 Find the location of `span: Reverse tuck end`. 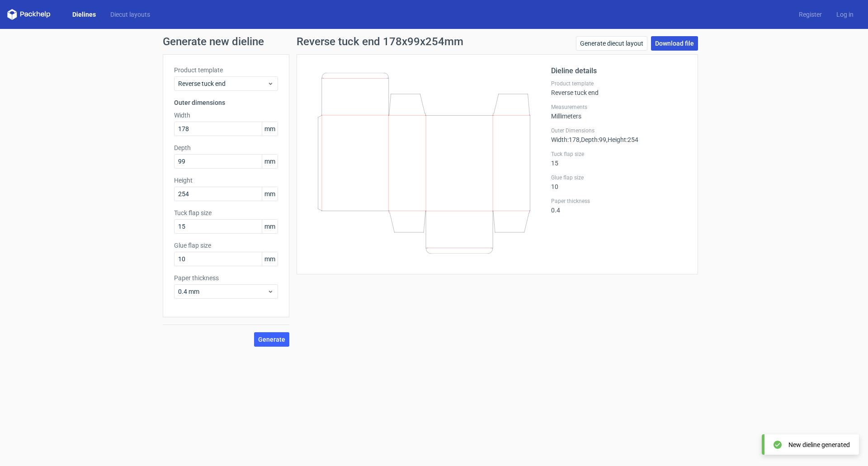

span: Reverse tuck end is located at coordinates (222, 84).